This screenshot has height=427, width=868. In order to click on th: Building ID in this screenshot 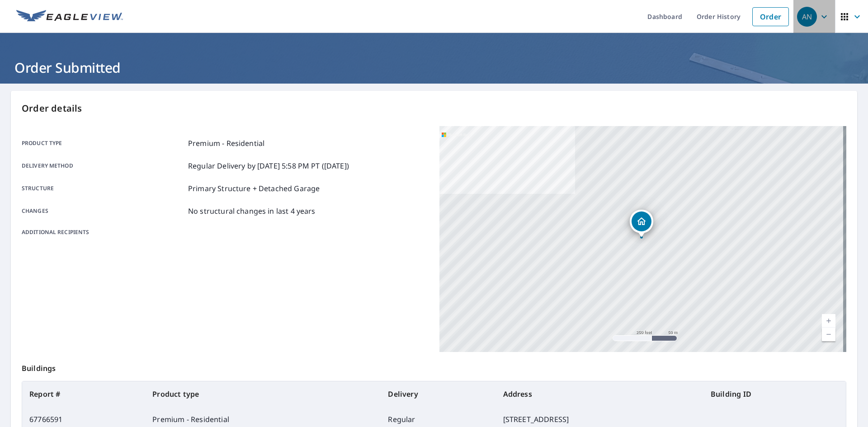, I will do `click(775, 394)`.